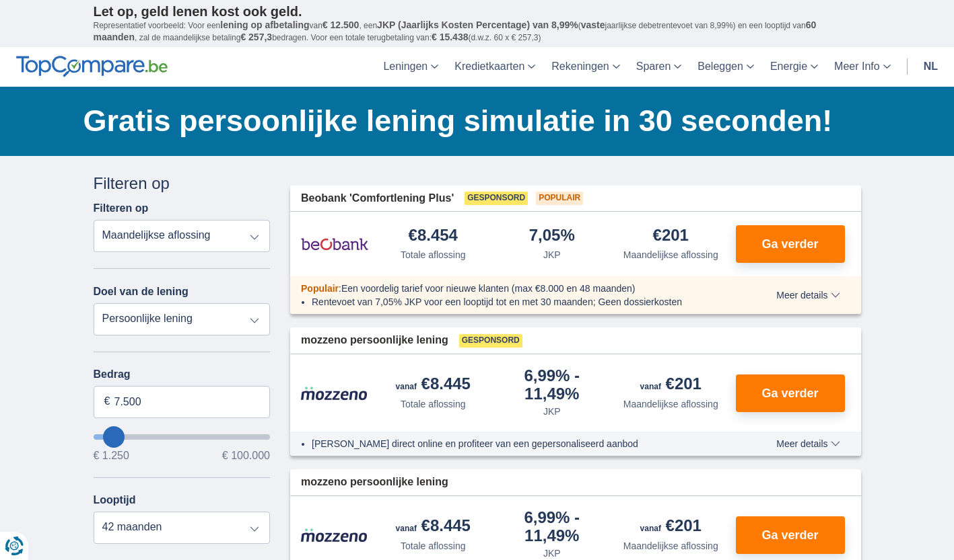 This screenshot has height=560, width=954. What do you see at coordinates (182, 375) in the screenshot?
I see `label: Bedrag` at bounding box center [182, 375].